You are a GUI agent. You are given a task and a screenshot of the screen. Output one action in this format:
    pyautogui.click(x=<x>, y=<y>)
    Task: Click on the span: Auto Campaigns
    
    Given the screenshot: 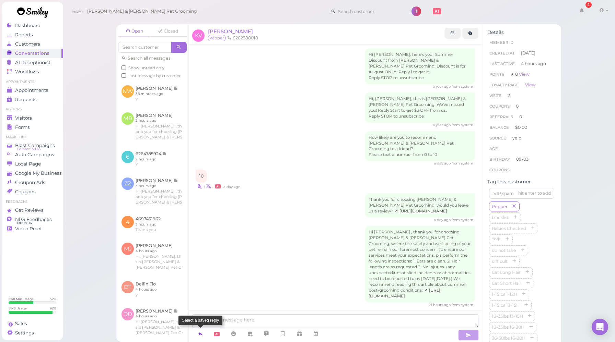 What is the action you would take?
    pyautogui.click(x=35, y=155)
    